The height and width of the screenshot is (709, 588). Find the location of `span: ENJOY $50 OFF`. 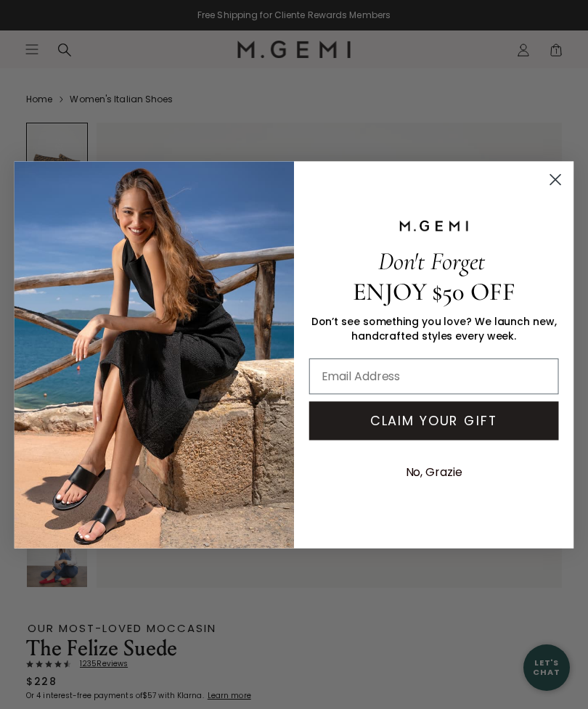

span: ENJOY $50 OFF is located at coordinates (434, 291).